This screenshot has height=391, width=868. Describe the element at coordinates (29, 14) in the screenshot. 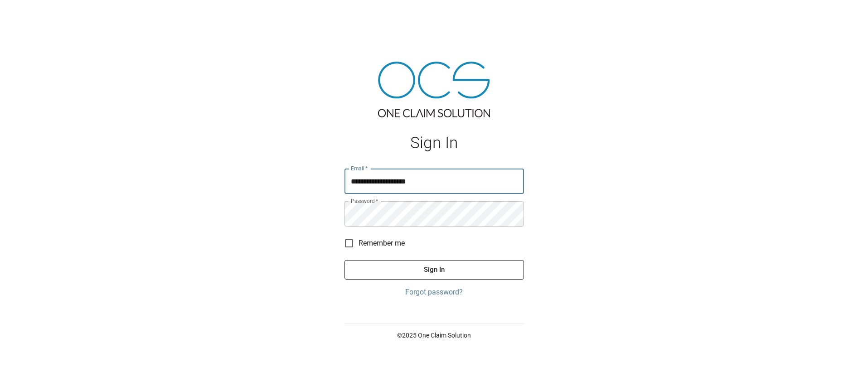

I see `img: ocs-logo-white-transparent.png` at that location.